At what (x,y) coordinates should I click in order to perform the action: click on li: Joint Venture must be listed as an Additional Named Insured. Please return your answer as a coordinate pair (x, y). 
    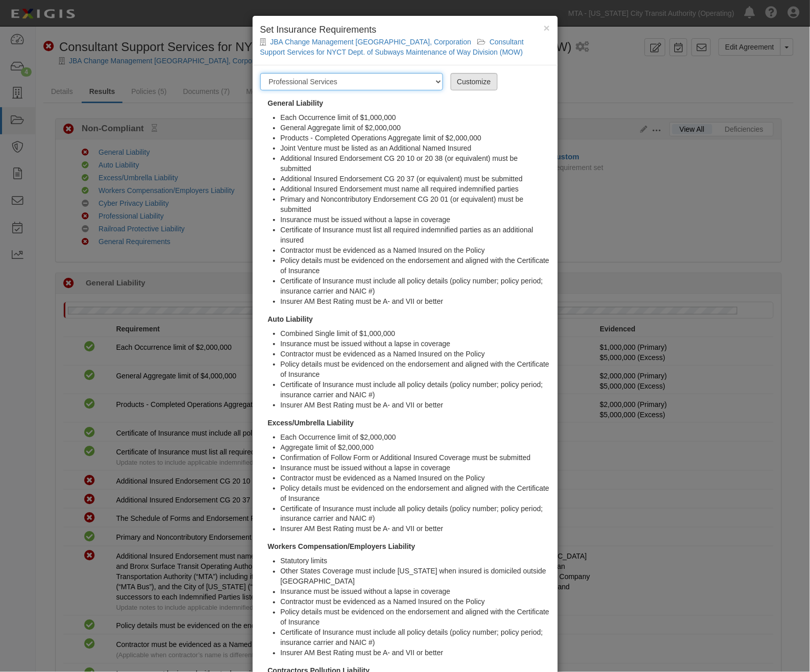
    Looking at the image, I should click on (416, 148).